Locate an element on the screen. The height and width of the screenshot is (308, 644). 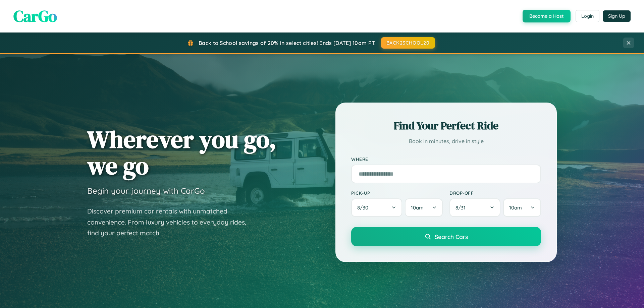
label: Drop-off is located at coordinates (495, 193).